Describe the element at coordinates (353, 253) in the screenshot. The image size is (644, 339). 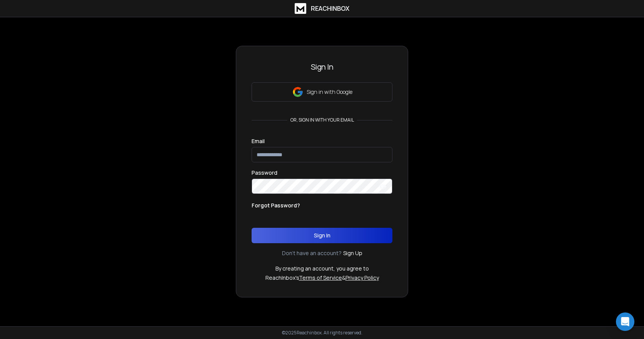
I see `a: Sign Up` at that location.